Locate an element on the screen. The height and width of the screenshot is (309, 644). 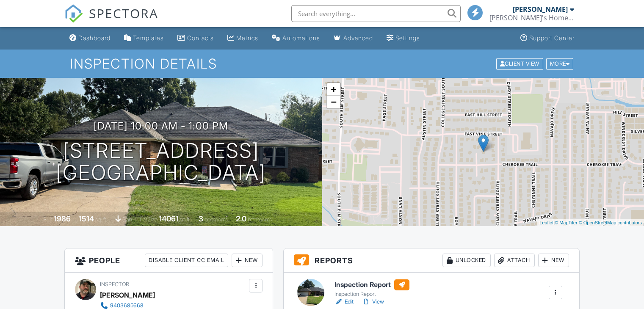
div: Dashboard is located at coordinates (94, 38).